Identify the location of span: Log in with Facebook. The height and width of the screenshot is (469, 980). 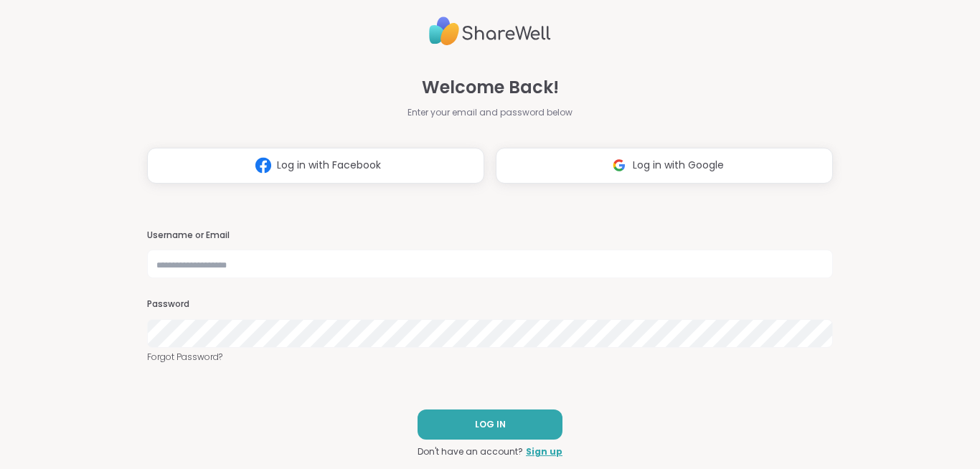
(328, 165).